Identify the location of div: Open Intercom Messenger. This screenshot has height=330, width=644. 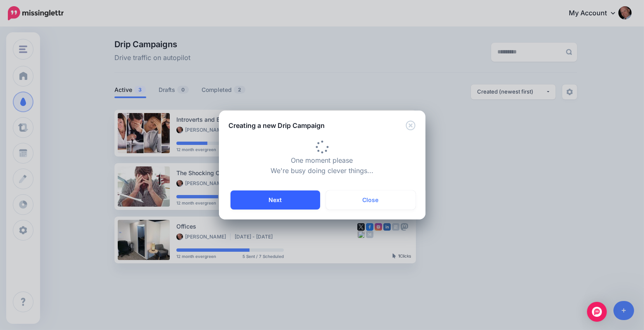
(597, 312).